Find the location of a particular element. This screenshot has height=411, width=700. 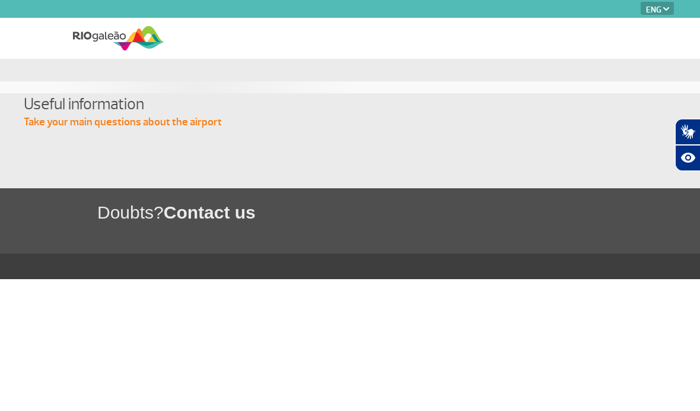

h1: Doubts? is located at coordinates (399, 212).